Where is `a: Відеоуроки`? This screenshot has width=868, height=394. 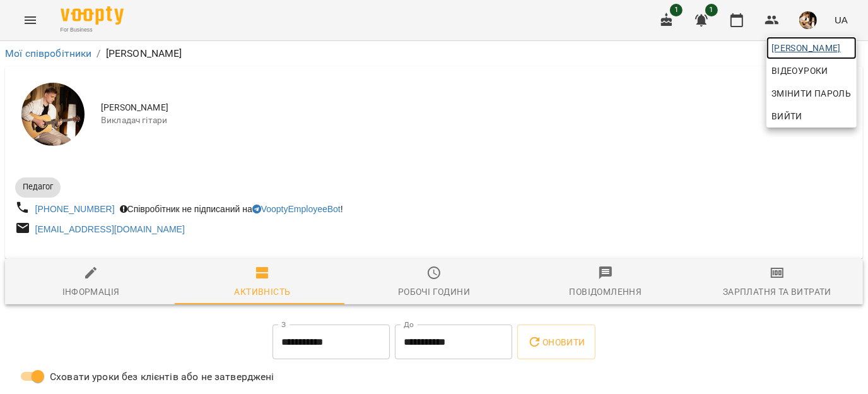
a: Відеоуроки is located at coordinates (799, 70).